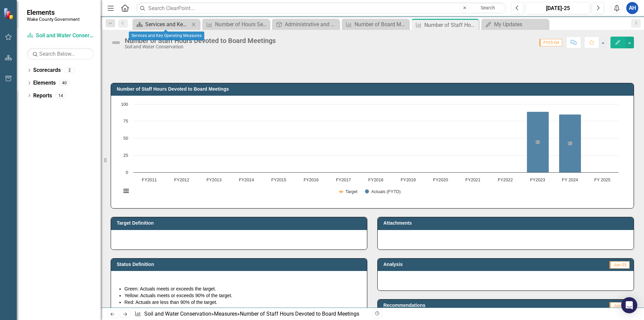  I want to click on text: FY 2024, so click(570, 180).